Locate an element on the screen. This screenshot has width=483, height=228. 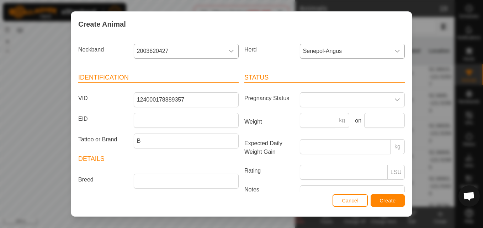
label: Expected Daily Weight Gain is located at coordinates (269, 148).